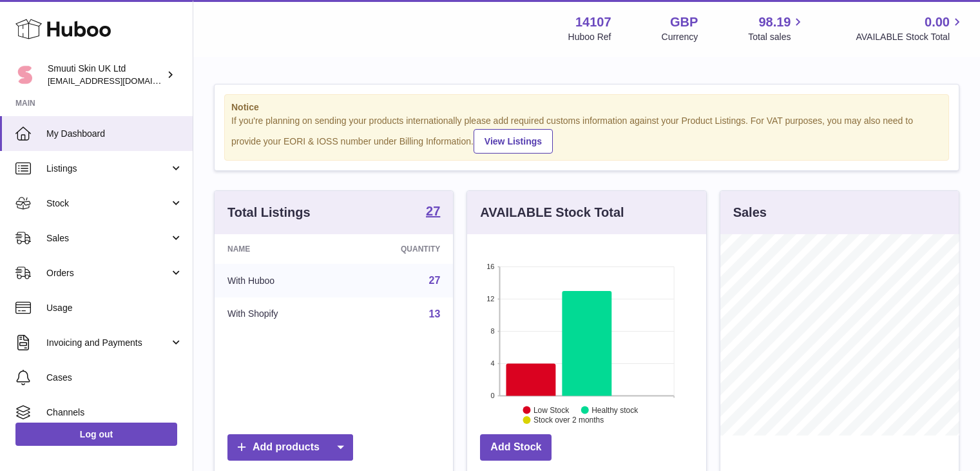  I want to click on text: Low Stock, so click(552, 409).